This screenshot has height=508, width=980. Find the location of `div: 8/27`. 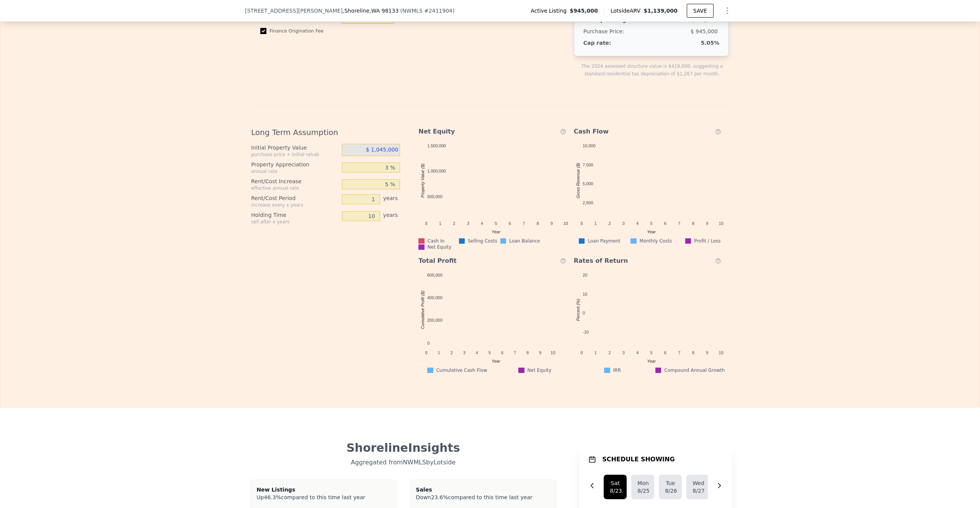

div: 8/27 is located at coordinates (699, 492).